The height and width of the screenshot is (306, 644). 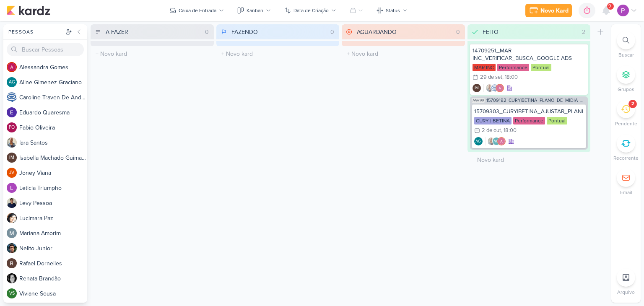 I want to click on div: A l e s s a n d r a G o m e s, so click(x=53, y=67).